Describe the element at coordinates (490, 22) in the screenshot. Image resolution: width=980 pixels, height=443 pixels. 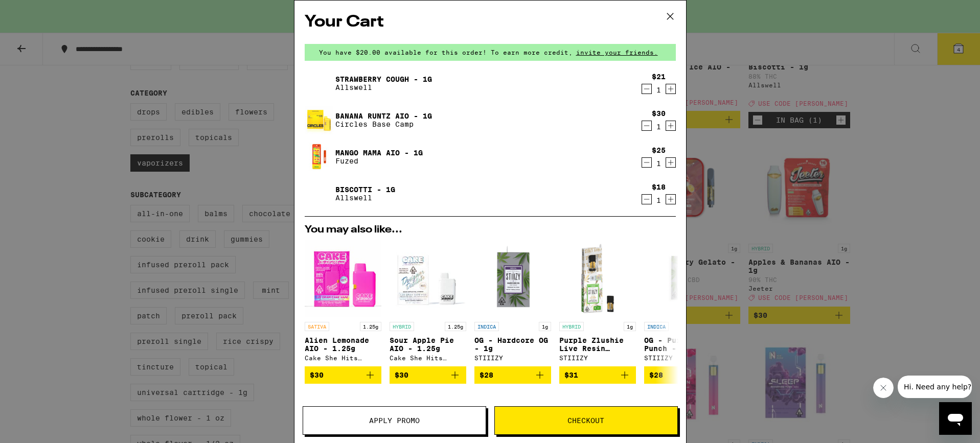
I see `h2: Your Cart` at that location.